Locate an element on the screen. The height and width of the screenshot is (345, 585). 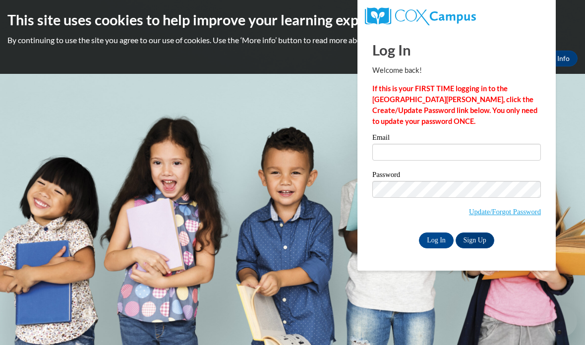
label: Password is located at coordinates (457, 176).